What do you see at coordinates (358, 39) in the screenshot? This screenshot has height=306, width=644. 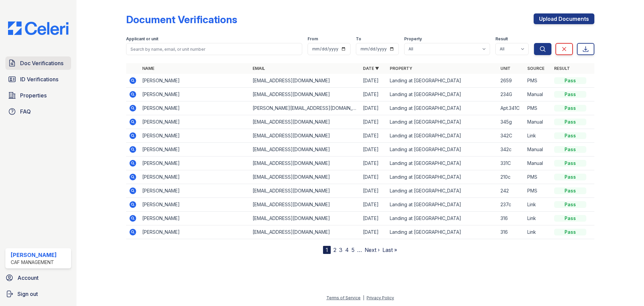 I see `label: To` at bounding box center [358, 39].